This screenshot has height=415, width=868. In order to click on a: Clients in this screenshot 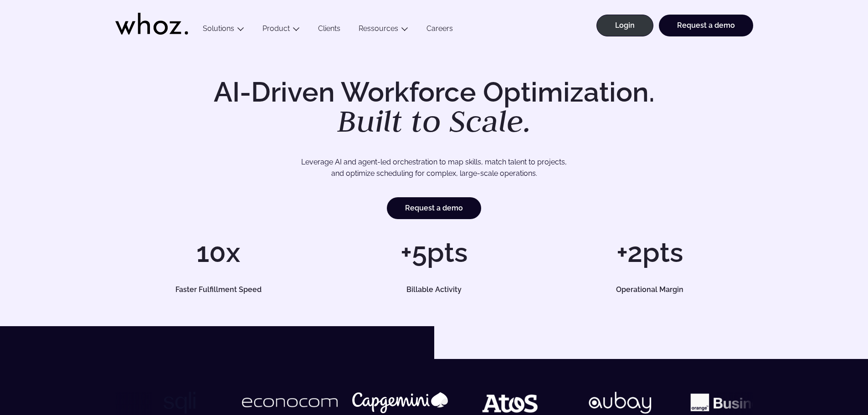, I will do `click(329, 30)`.